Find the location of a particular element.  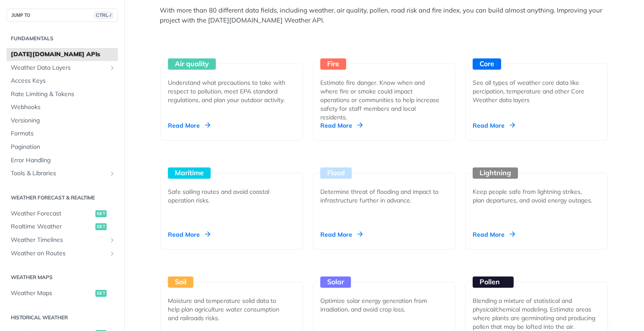

a: Lightning Keep people safe from lightning strikes, plan departures, and avoid energy outages. Rea... is located at coordinates (537, 195).